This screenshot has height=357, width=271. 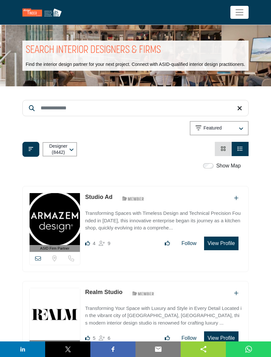 I want to click on img: Realm Studio, so click(x=55, y=314).